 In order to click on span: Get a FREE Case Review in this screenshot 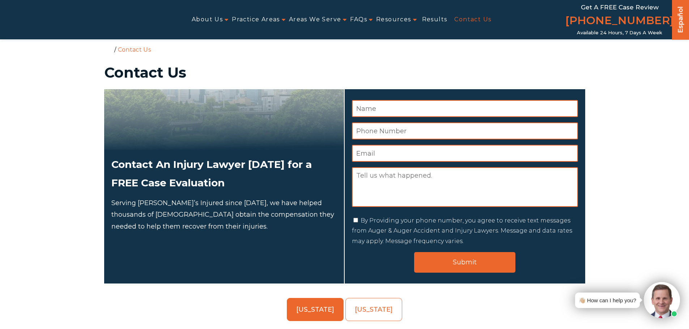, I will do `click(619, 7)`.